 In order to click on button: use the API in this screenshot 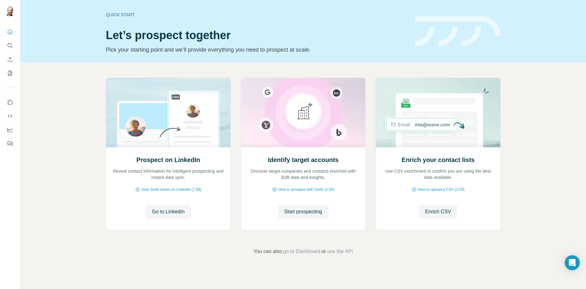, I will do `click(340, 252)`.